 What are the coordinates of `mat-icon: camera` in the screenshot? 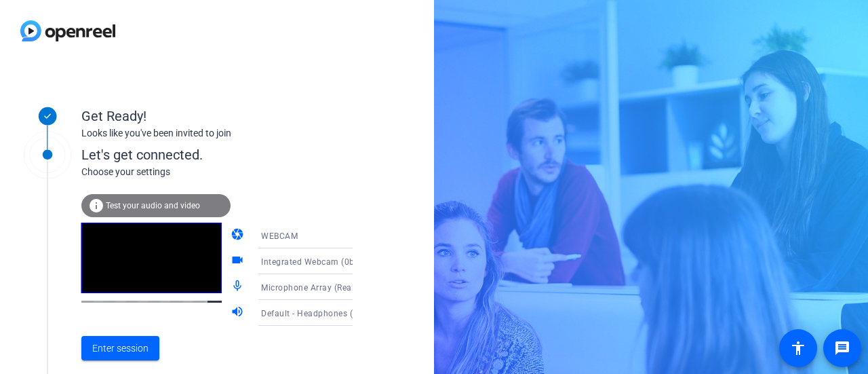 It's located at (239, 235).